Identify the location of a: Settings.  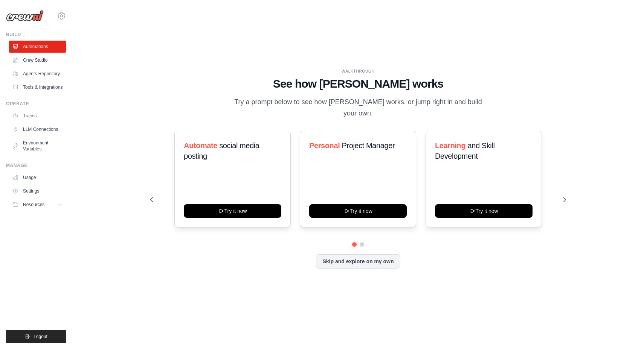
(37, 191).